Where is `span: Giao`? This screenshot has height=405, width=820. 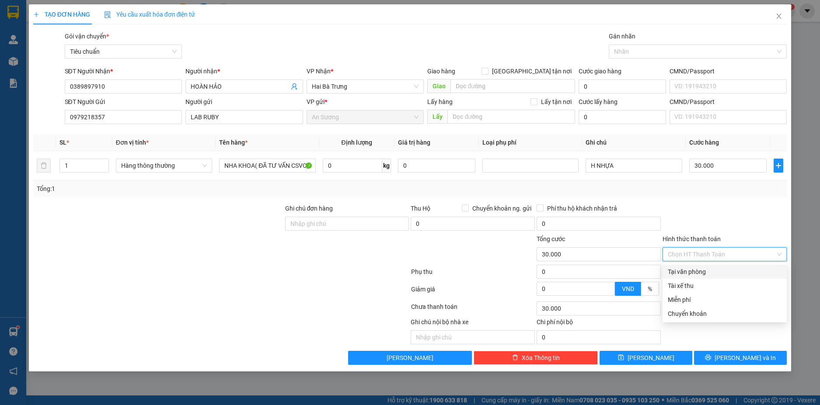
span: Giao is located at coordinates (439, 86).